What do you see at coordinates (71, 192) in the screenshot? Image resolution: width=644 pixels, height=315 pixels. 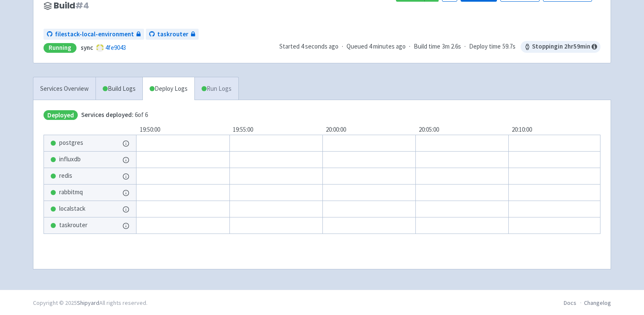 I see `span: rabbitmq` at bounding box center [71, 192].